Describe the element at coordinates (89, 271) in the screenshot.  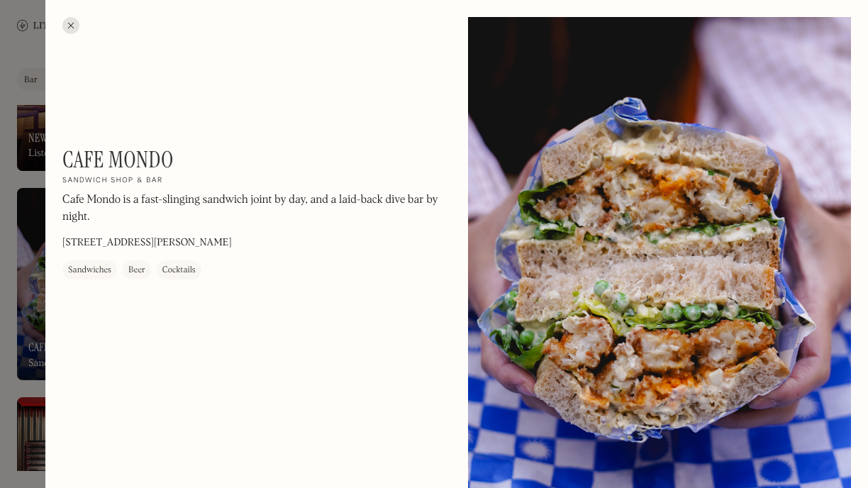
I see `div: Sandwiches` at that location.